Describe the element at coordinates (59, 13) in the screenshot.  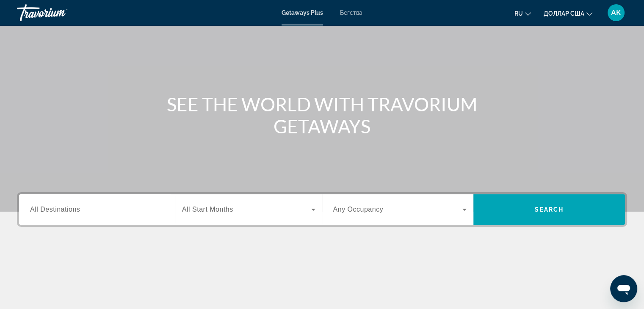
I see `a: Травориум` at that location.